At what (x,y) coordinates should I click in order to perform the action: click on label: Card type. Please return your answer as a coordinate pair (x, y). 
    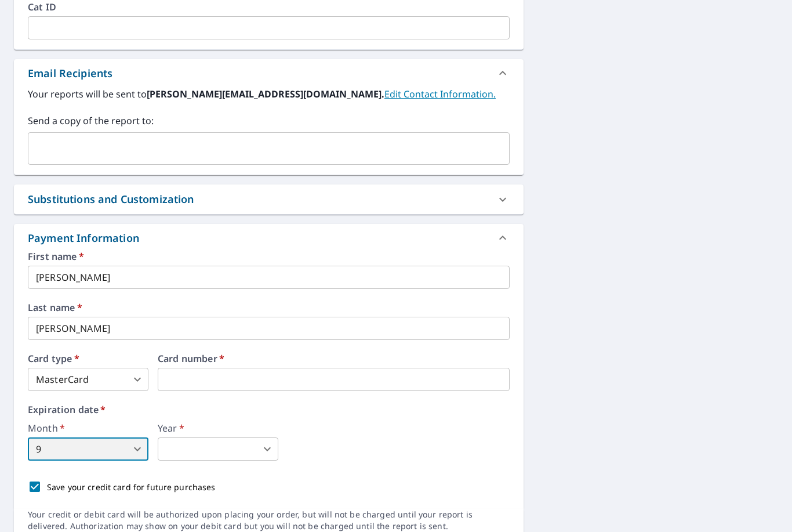
    Looking at the image, I should click on (88, 358).